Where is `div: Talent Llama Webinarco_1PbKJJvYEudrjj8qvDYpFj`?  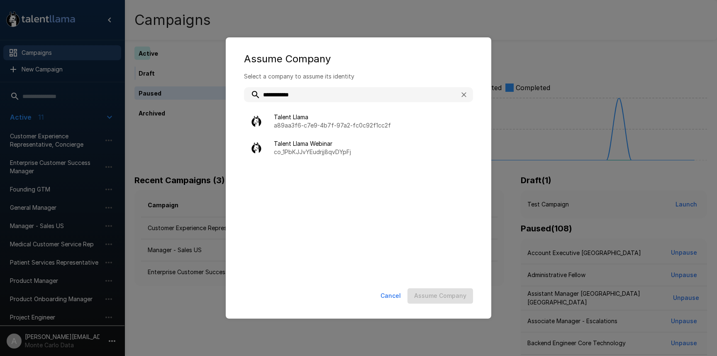
div: Talent Llama Webinarco_1PbKJJvYEudrjj8qvDYpFj is located at coordinates (359, 148).